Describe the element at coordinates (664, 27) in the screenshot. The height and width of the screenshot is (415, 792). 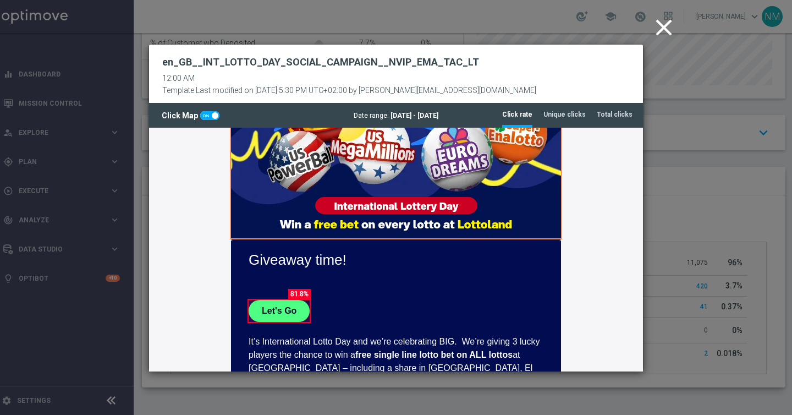
I see `i: close` at that location.